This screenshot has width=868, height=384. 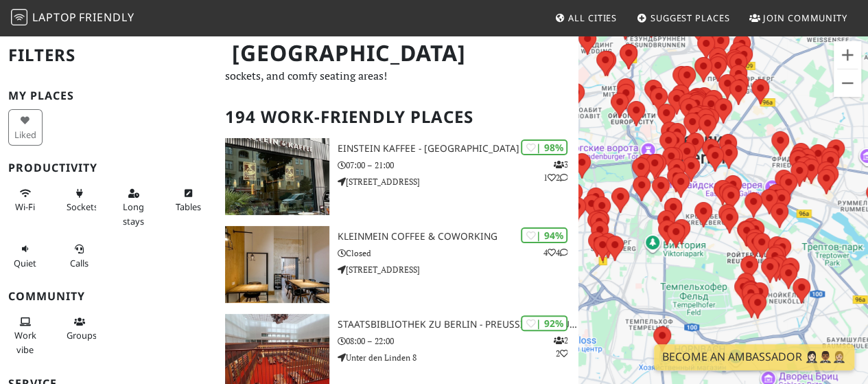 I want to click on button: Quiet, so click(x=25, y=256).